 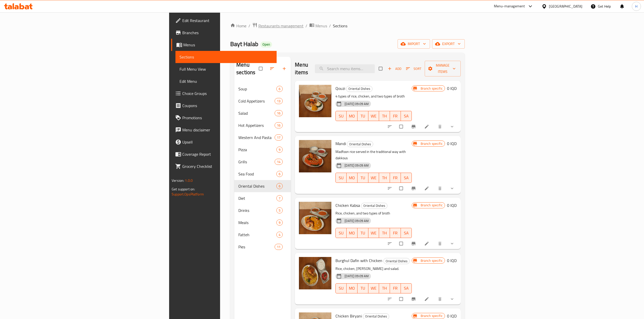 I want to click on span: Oriental Dishes, so click(x=396, y=261).